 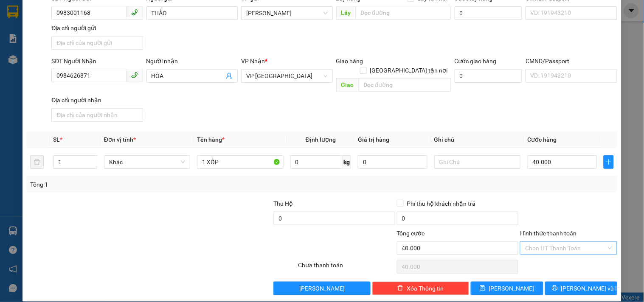 What do you see at coordinates (425, 289) in the screenshot?
I see `span: Xóa Thông tin` at bounding box center [425, 289].